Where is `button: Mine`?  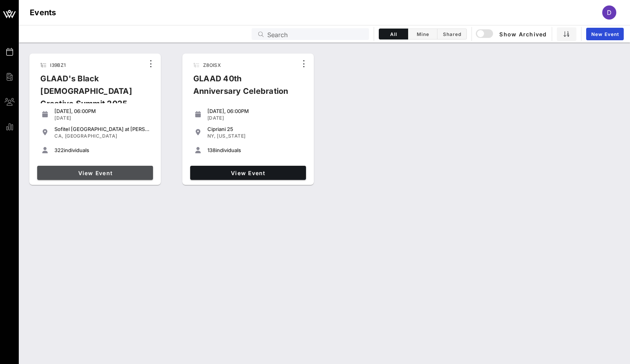 button: Mine is located at coordinates (423, 34).